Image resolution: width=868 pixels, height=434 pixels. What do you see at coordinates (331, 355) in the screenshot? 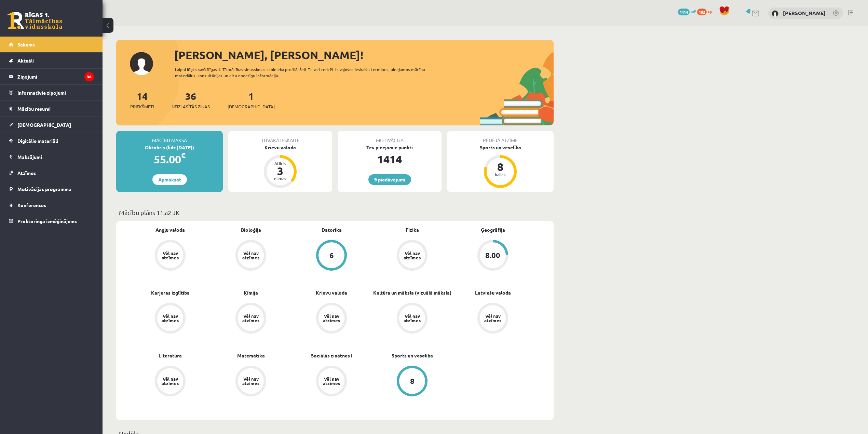
I see `a: Sociālās zinātnes I` at bounding box center [331, 355].